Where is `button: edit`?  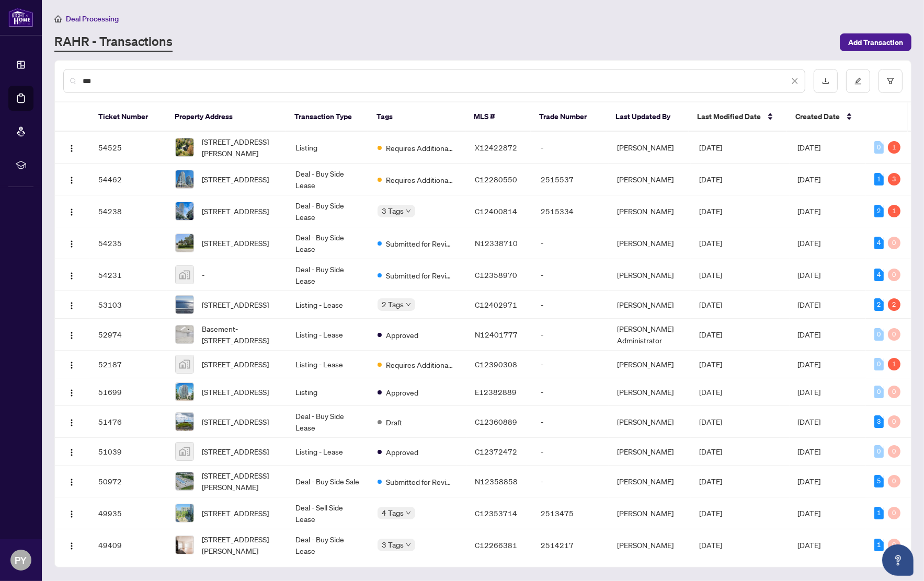 button: edit is located at coordinates (858, 81).